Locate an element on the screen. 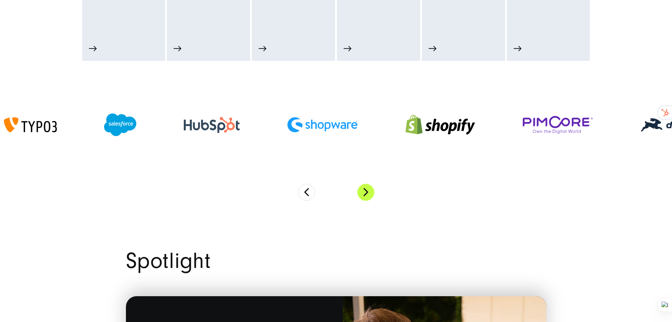 The width and height of the screenshot is (672, 322). img: Shopware Partner Agentur - Digitalagentur SUNZINET is located at coordinates (323, 125).